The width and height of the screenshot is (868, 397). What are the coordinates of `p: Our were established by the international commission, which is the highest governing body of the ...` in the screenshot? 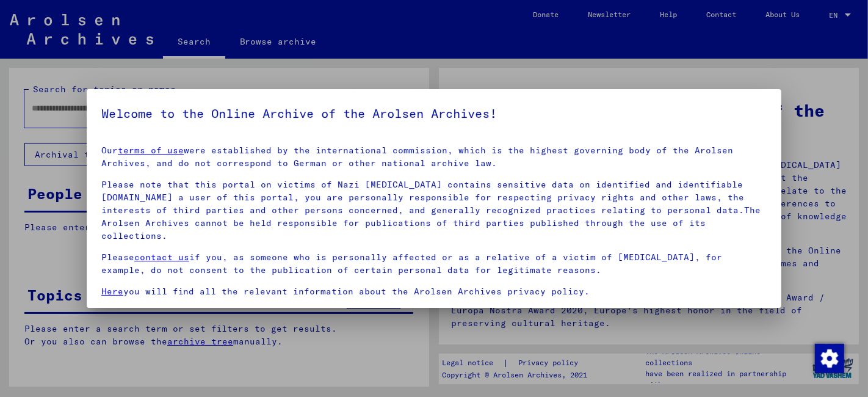 It's located at (434, 157).